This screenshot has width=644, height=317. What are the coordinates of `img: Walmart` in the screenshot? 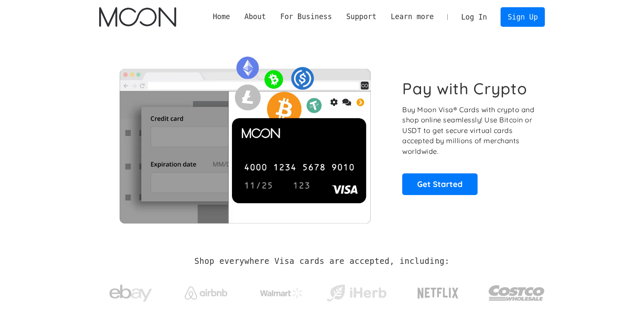 It's located at (281, 293).